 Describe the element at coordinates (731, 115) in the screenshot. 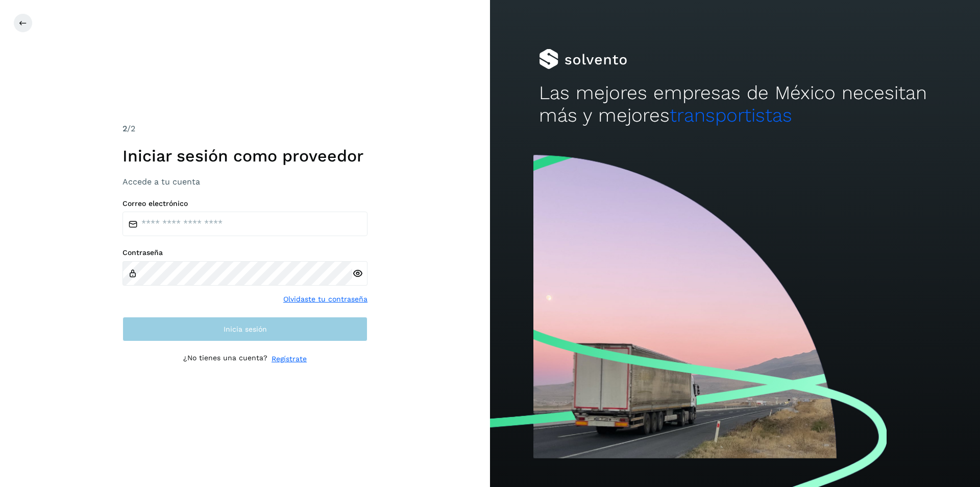

I see `span: transportistas` at that location.